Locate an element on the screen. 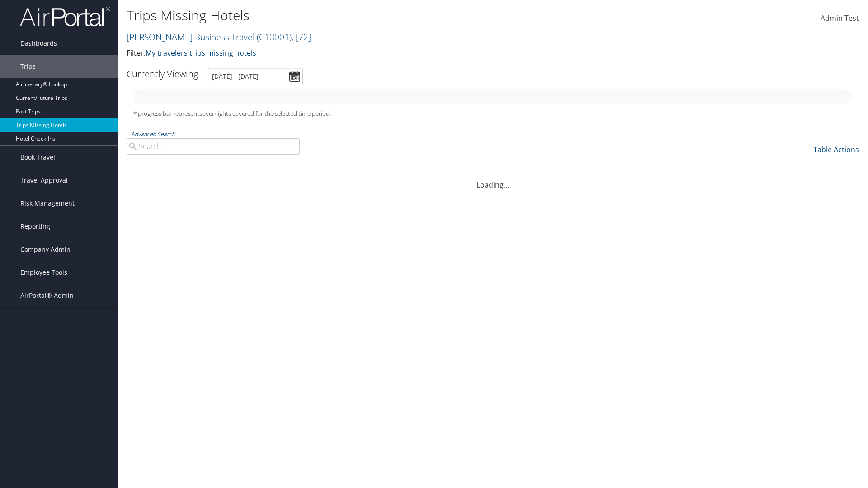  p: Filter: is located at coordinates (370, 54).